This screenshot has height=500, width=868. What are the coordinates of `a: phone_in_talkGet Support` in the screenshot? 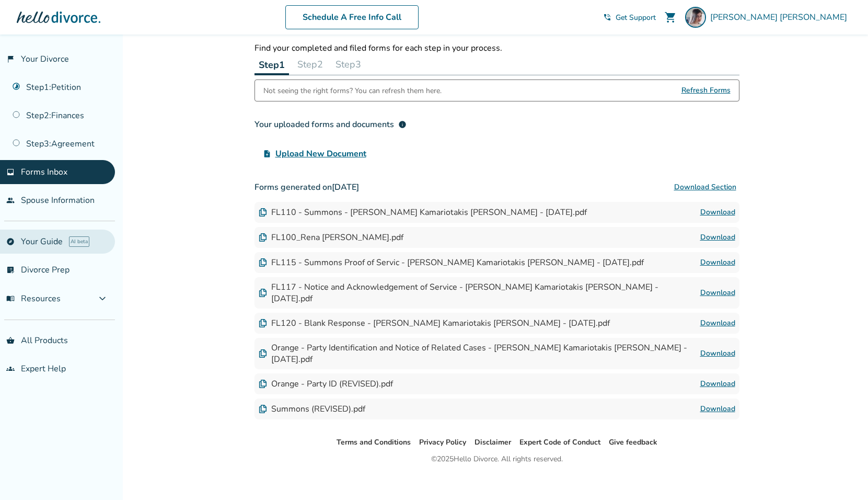 It's located at (629, 18).